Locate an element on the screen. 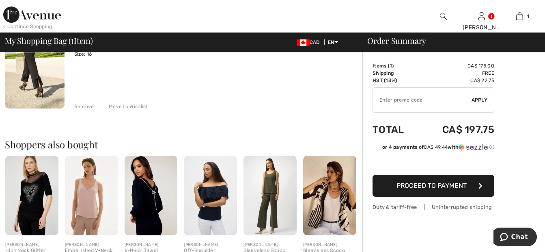 Image resolution: width=545 pixels, height=252 pixels. button: Proceed to Payment is located at coordinates (433, 185).